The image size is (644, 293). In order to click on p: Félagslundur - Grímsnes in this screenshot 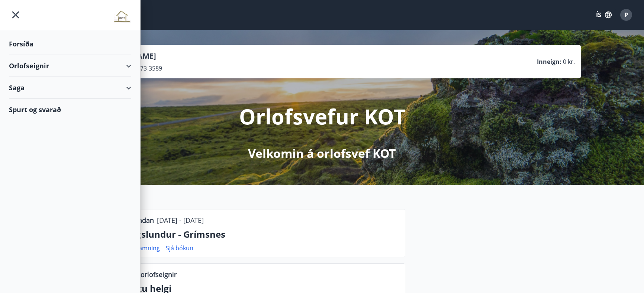, I will do `click(258, 235)`.